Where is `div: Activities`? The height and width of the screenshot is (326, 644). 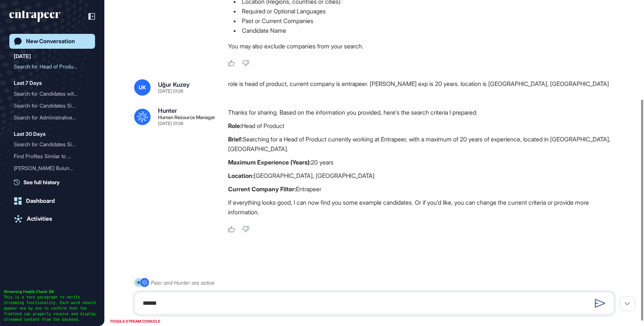
div: Activities is located at coordinates (39, 219).